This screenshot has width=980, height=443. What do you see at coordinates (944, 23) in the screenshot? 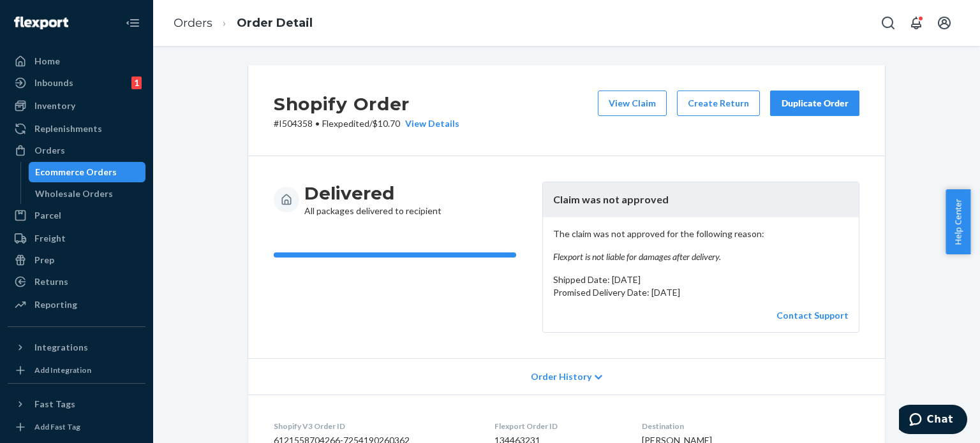
I see `button: Open account menu` at bounding box center [944, 23].